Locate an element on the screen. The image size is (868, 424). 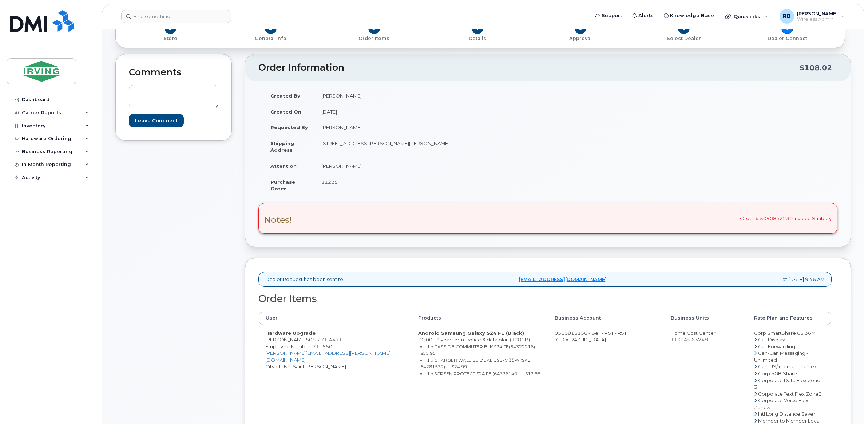
input: Find something... is located at coordinates (177, 16).